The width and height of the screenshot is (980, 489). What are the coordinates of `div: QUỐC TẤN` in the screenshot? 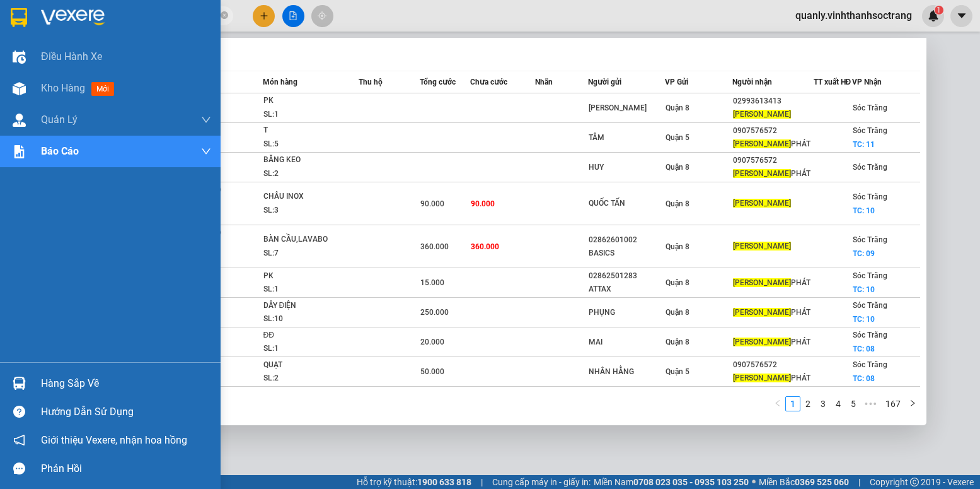 It's located at (626, 203).